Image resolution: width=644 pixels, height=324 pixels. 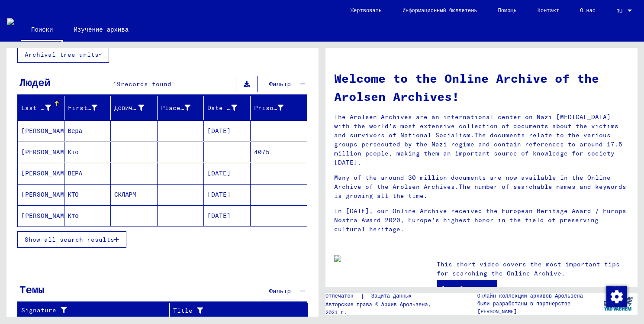 What do you see at coordinates (43, 108) in the screenshot?
I see `div: Last Name` at bounding box center [43, 108].